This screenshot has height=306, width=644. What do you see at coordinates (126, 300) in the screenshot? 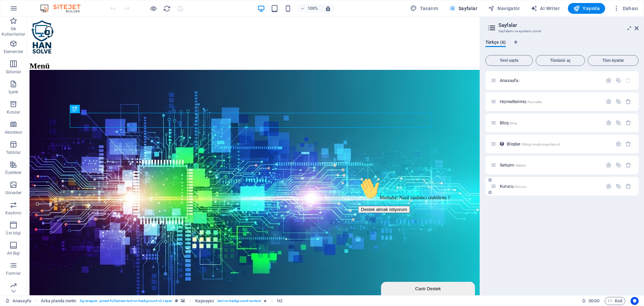
I see `span: . bg-wrapper .preset-fullscreen-text-on-background-v2-repair` at bounding box center [126, 300].